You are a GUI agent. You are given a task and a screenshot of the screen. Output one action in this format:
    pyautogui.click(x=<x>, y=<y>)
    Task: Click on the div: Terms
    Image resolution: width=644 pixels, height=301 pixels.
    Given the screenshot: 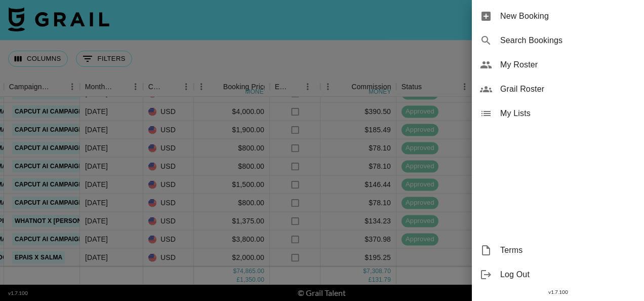 What is the action you would take?
    pyautogui.click(x=558, y=250)
    